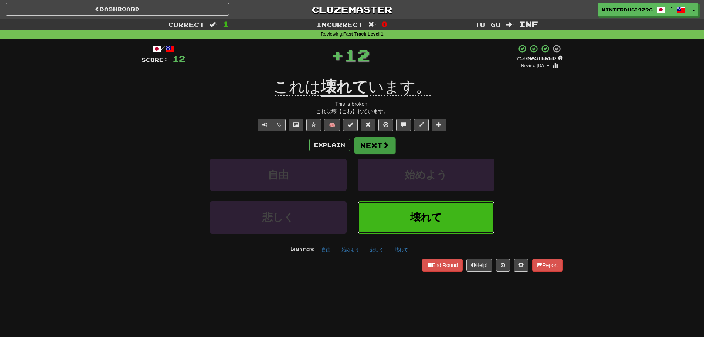 The image size is (704, 337). Describe the element at coordinates (340, 24) in the screenshot. I see `span: Incorrect` at that location.